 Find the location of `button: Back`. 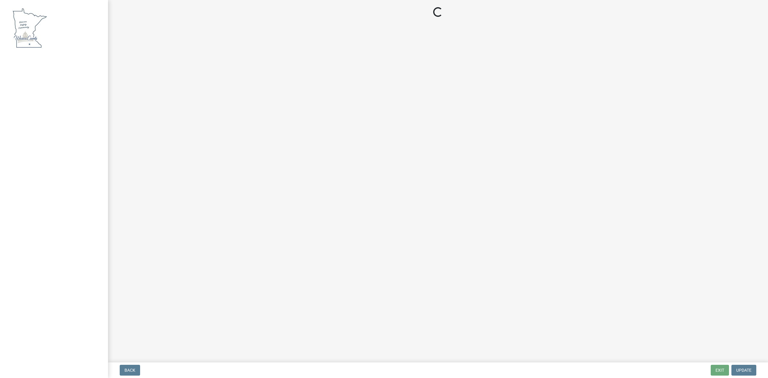

button: Back is located at coordinates (130, 370).